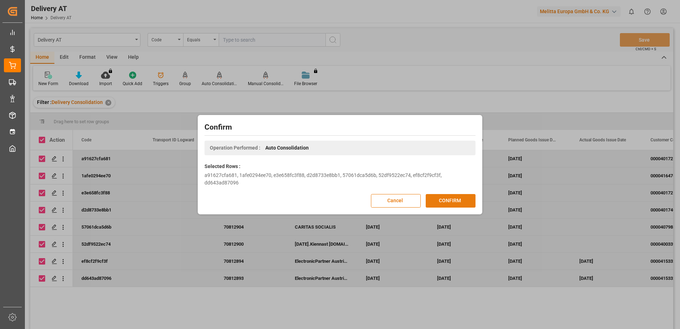 This screenshot has width=680, height=329. Describe the element at coordinates (235, 148) in the screenshot. I see `span: Operation Performed :` at that location.